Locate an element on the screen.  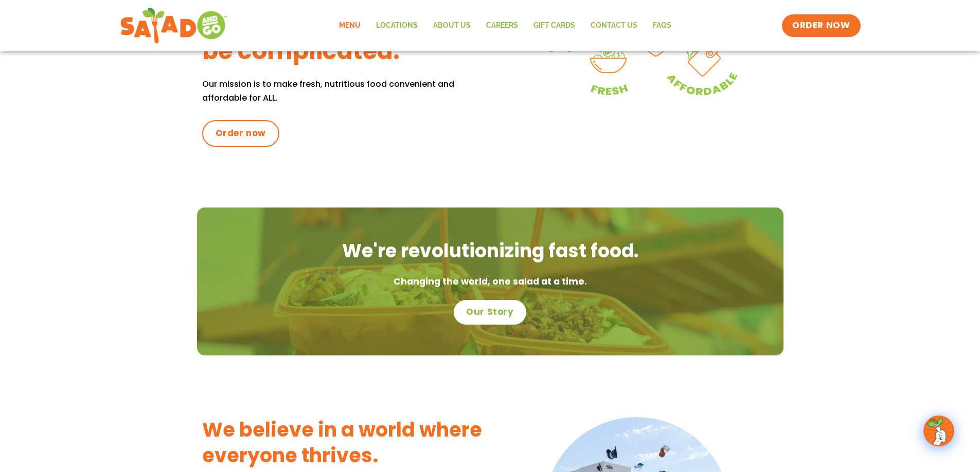
a: Contact Us is located at coordinates (614, 25).